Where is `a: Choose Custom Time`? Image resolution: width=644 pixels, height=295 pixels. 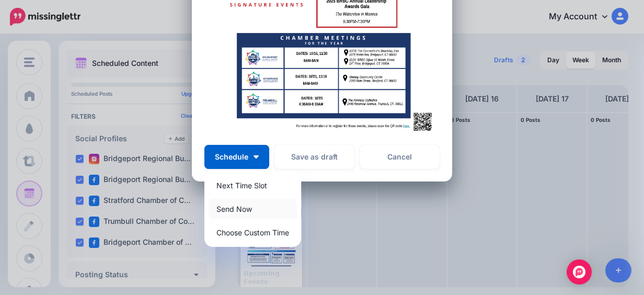 a: Choose Custom Time is located at coordinates (253, 232).